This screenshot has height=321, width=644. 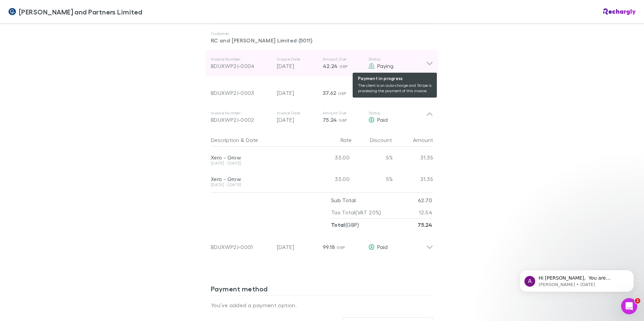 What do you see at coordinates (322, 34) in the screenshot?
I see `p: Customer` at bounding box center [322, 34].